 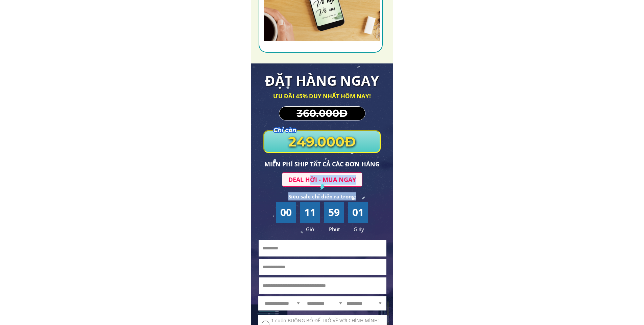 What do you see at coordinates (322, 179) in the screenshot?
I see `h3: Deal hời - mua ngay` at bounding box center [322, 179].